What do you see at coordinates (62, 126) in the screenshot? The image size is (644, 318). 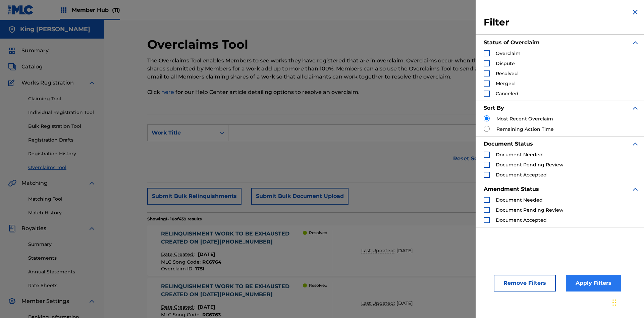 I see `a: Bulk Registration Tool` at bounding box center [62, 126].